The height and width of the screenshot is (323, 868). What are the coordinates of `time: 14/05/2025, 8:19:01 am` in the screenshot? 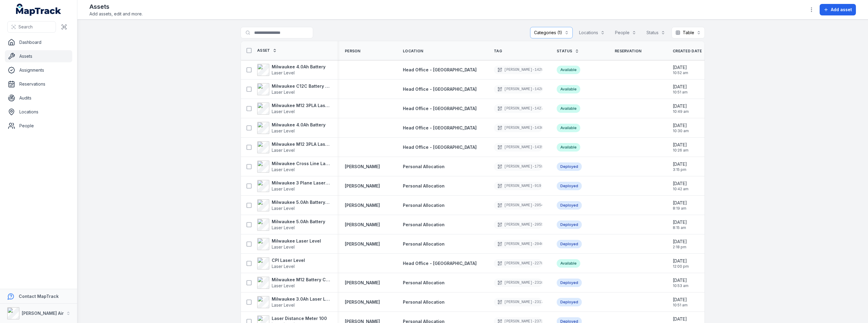 It's located at (680, 205).